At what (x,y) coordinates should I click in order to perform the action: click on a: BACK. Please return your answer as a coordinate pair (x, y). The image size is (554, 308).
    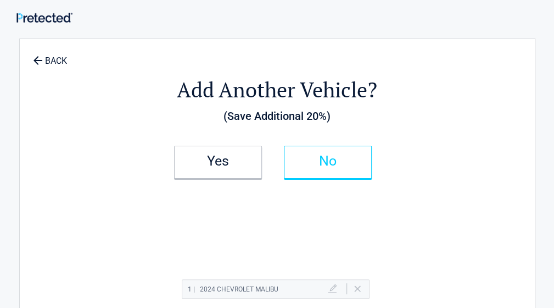
    Looking at the image, I should click on (50, 55).